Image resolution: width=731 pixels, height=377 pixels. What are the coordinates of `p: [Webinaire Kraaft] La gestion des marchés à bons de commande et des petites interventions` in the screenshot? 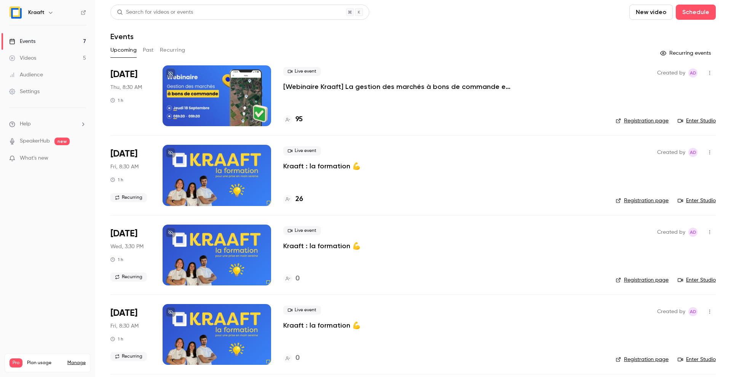 It's located at (397, 87).